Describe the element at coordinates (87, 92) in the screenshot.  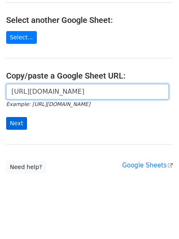
I see `input: Paste your Google Sheet URL here` at that location.